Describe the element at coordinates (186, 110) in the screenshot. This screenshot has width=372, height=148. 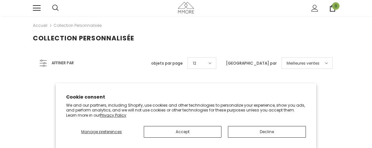
I see `p: We and our partners, including Shopify, use cookies and other technologies to personalize your ex...` at that location.